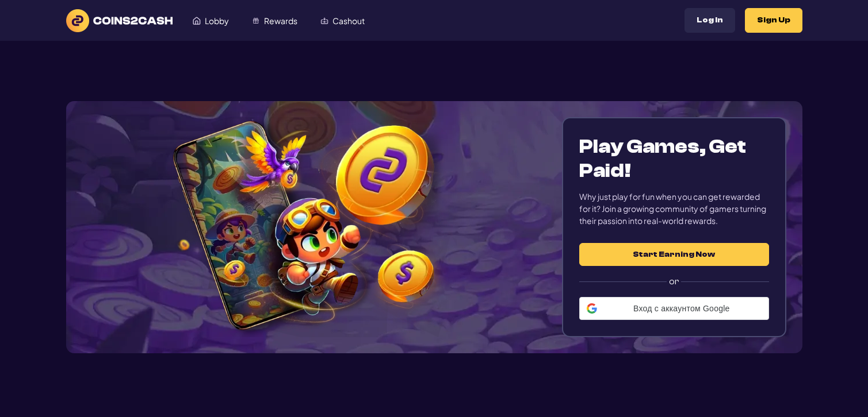 This screenshot has height=417, width=868. Describe the element at coordinates (196, 21) in the screenshot. I see `img: Lobby` at that location.